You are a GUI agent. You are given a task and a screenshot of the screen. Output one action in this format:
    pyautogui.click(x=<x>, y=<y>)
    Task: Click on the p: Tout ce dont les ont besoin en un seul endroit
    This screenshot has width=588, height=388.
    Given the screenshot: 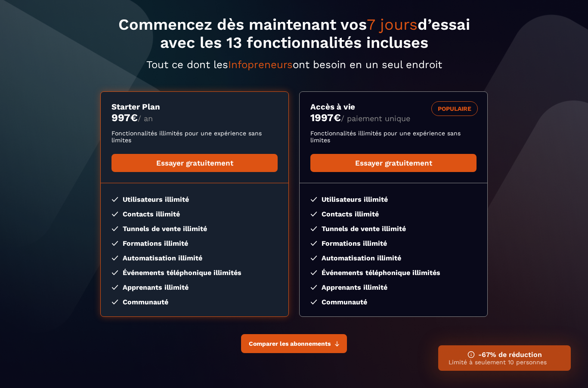 What is the action you would take?
    pyautogui.click(x=294, y=65)
    